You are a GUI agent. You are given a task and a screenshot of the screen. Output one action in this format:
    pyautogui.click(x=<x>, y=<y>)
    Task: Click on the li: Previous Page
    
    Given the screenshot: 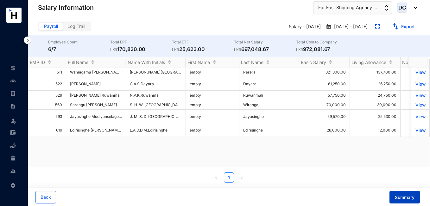 What is the action you would take?
    pyautogui.click(x=216, y=177)
    